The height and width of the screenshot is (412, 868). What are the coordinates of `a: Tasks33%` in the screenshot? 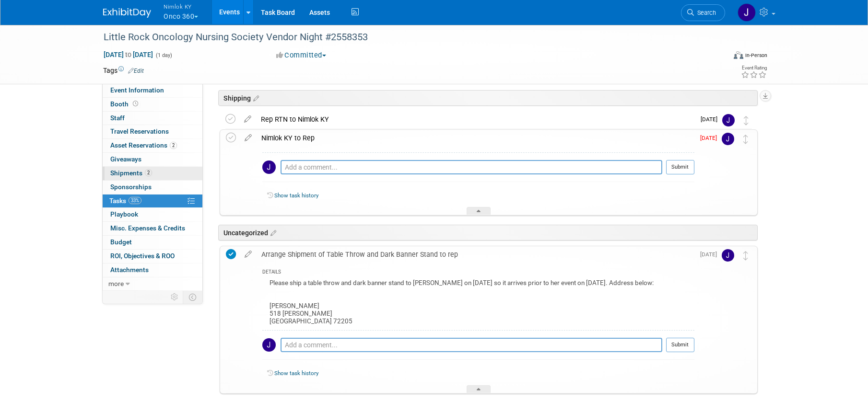 It's located at (153, 201).